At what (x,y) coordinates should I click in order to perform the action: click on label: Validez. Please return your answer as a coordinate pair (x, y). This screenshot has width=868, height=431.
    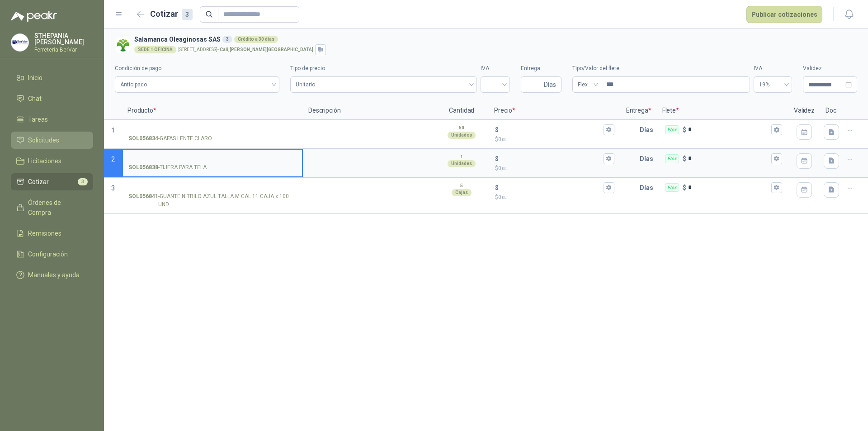
    Looking at the image, I should click on (831, 69).